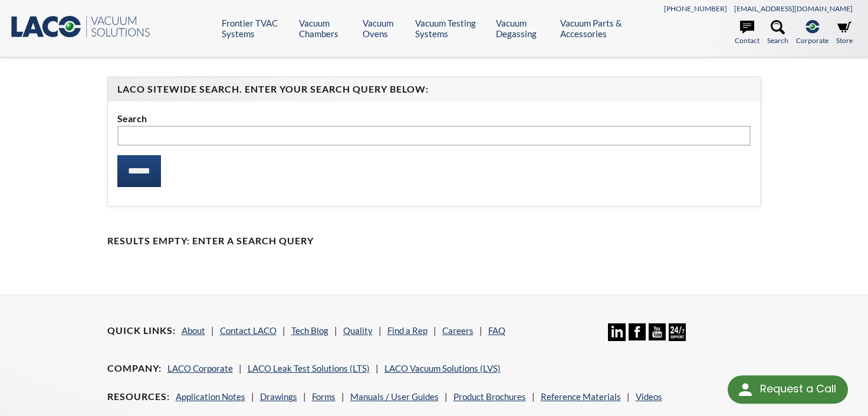 The height and width of the screenshot is (416, 868). I want to click on a: Search, so click(778, 33).